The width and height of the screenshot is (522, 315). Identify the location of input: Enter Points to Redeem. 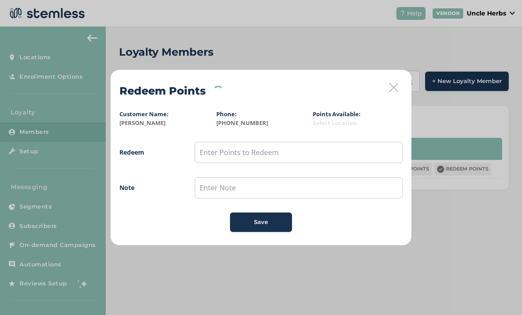
(298, 152).